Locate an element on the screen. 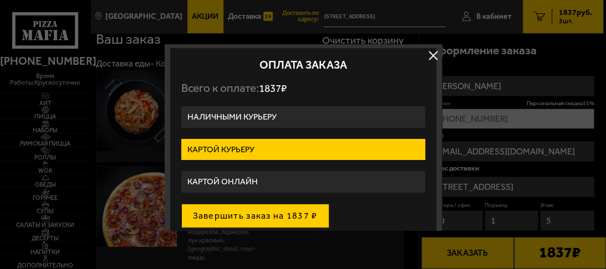 Image resolution: width=606 pixels, height=269 pixels. h2: Оплата заказа is located at coordinates (303, 65).